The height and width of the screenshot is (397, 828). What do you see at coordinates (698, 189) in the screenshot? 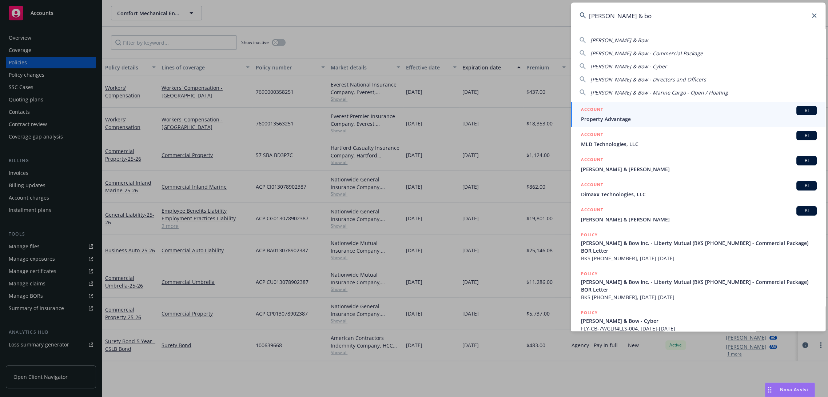
I see `a: ACCOUNTBIDimaxx Technologies, LLC` at bounding box center [698, 189].